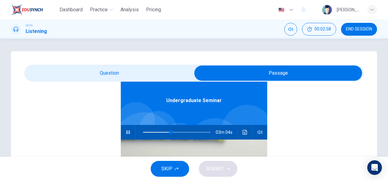  I want to click on button: Pricing, so click(154, 10).